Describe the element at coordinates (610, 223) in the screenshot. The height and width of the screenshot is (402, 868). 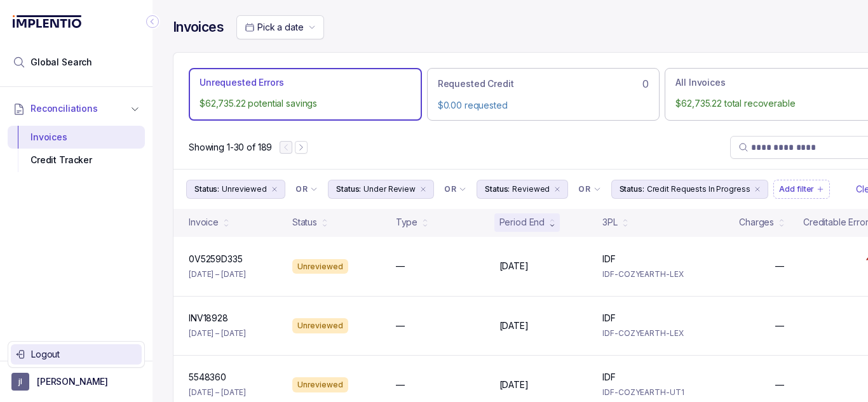
I see `div: 3PL` at that location.